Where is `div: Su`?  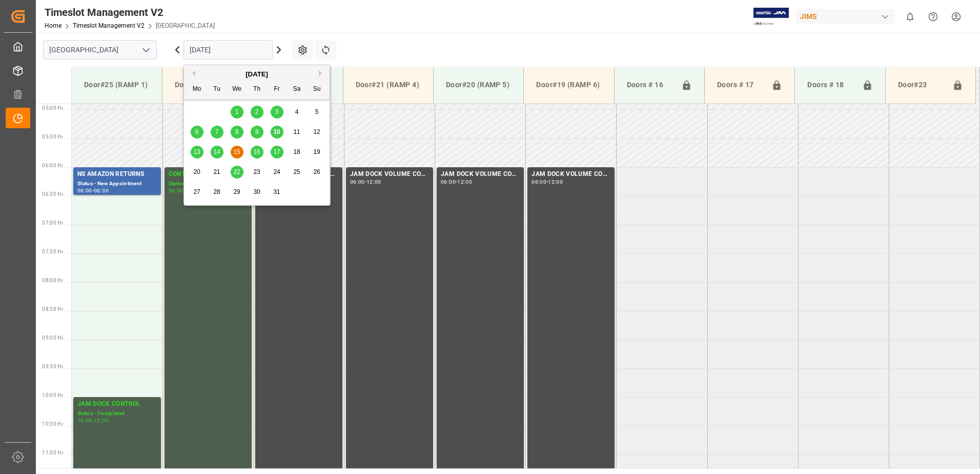 div: Su is located at coordinates (317, 89).